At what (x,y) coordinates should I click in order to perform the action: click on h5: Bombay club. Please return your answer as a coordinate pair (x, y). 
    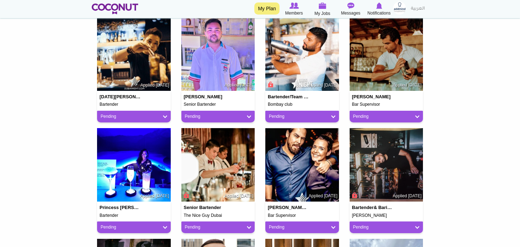
    Looking at the image, I should click on (302, 104).